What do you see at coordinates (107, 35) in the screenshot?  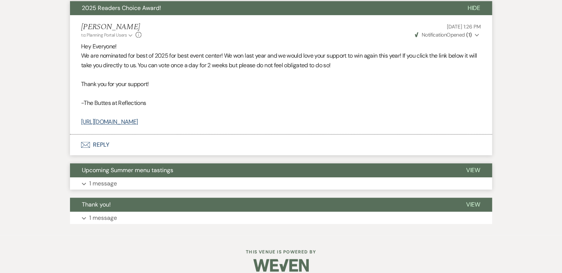 I see `button: to: Planning Portal Users` at bounding box center [107, 35].